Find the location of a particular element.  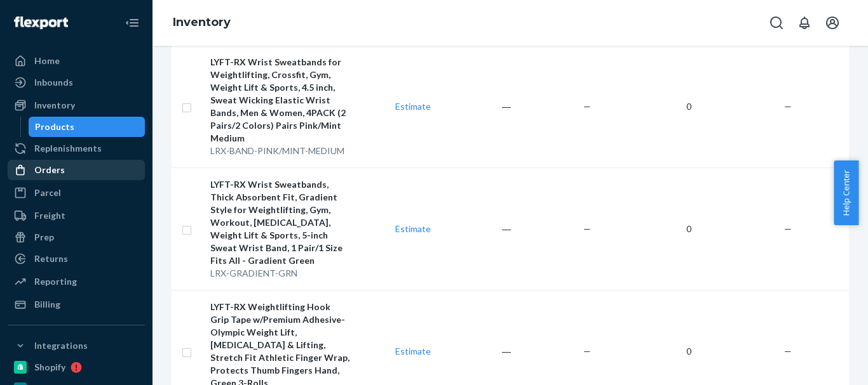

button: Close Navigation is located at coordinates (132, 23).